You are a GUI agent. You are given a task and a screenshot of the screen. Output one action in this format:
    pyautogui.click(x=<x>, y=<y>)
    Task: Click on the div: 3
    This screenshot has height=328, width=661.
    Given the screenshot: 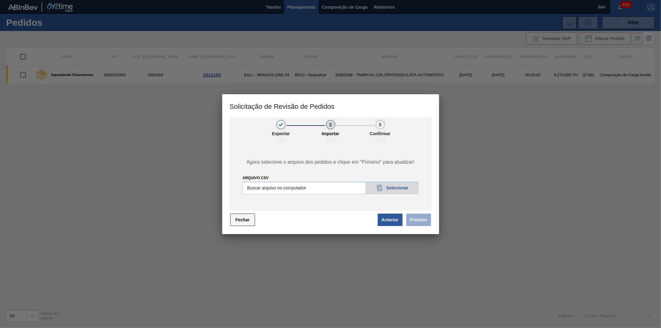 What is the action you would take?
    pyautogui.click(x=380, y=125)
    